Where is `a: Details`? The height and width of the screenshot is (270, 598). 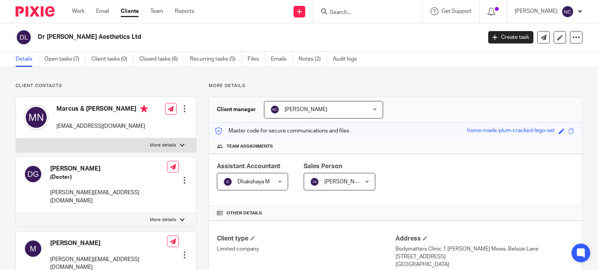
a: Details is located at coordinates (27, 59).